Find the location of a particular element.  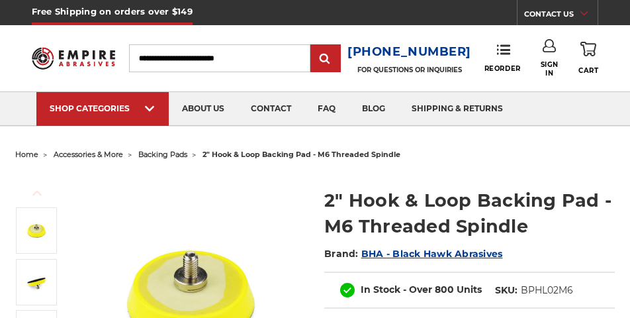

span: Brand: is located at coordinates (342, 254).